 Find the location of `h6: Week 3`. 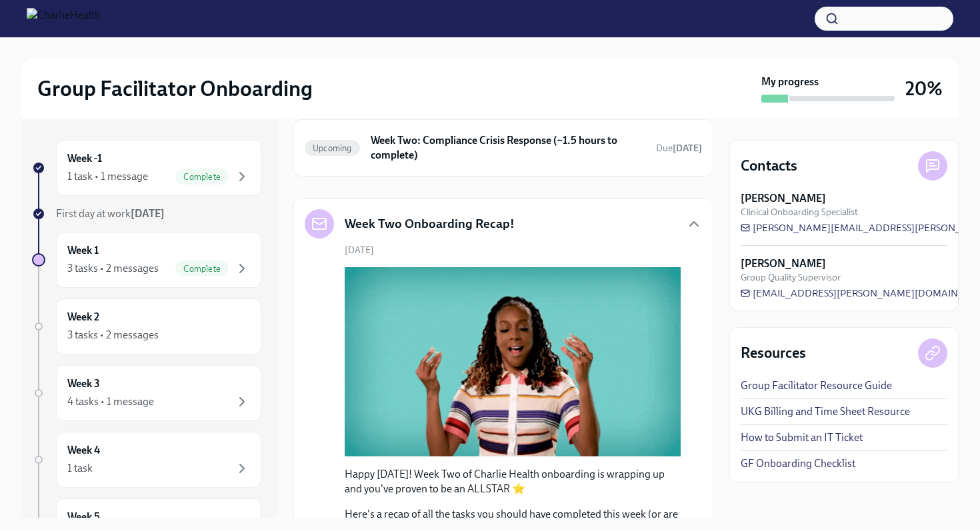

h6: Week 3 is located at coordinates (83, 383).